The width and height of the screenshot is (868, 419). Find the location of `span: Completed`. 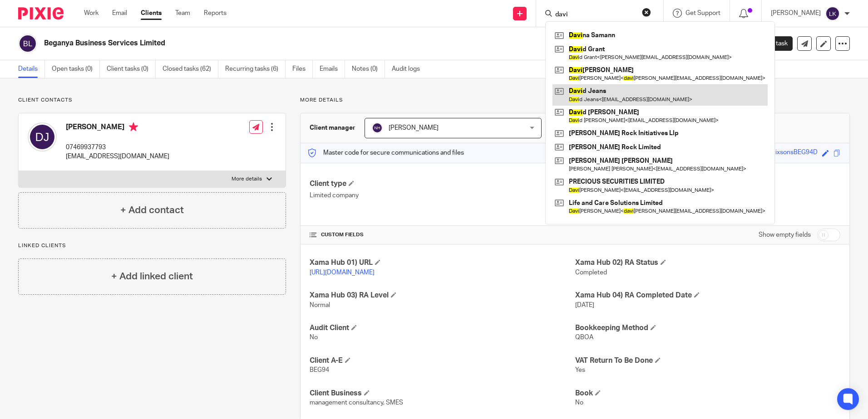

span: Completed is located at coordinates (591, 273).